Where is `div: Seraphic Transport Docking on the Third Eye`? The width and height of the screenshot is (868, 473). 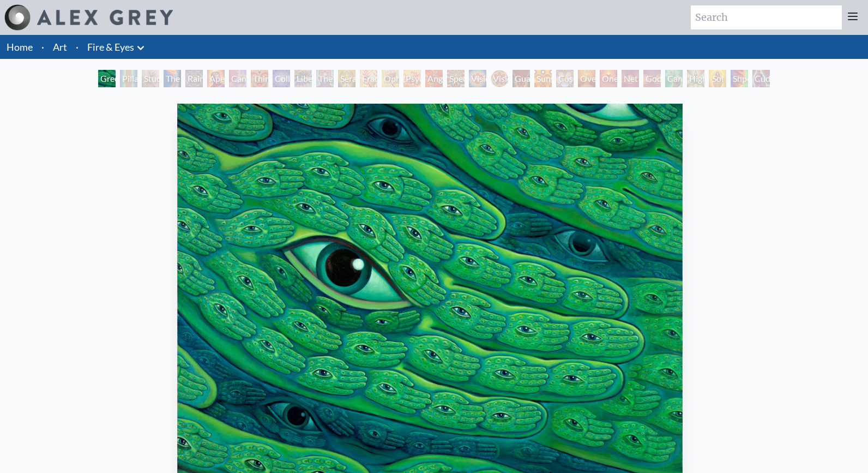 div: Seraphic Transport Docking on the Third Eye is located at coordinates (347, 79).